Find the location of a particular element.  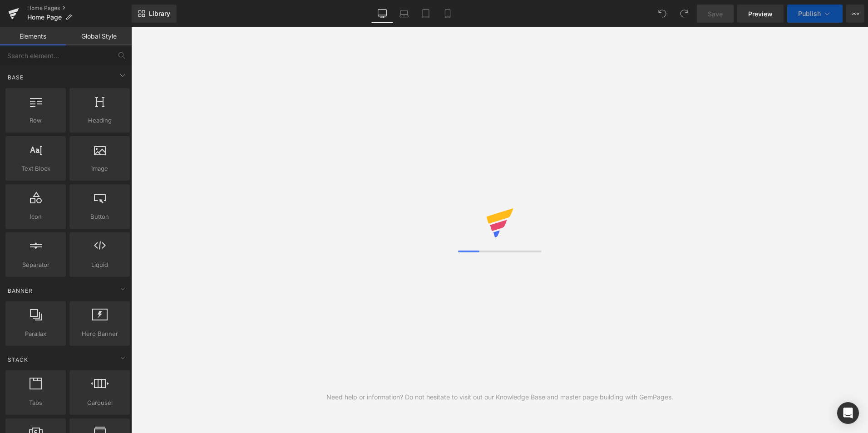

span: Text Block is located at coordinates (35, 168).